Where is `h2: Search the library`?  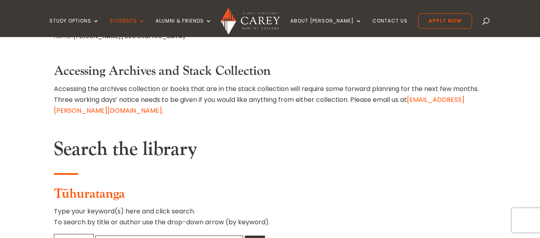
h2: Search the library is located at coordinates (270, 151).